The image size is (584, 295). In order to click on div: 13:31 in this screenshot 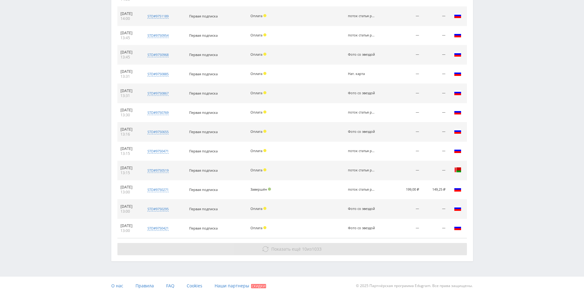, I will do `click(130, 96)`.